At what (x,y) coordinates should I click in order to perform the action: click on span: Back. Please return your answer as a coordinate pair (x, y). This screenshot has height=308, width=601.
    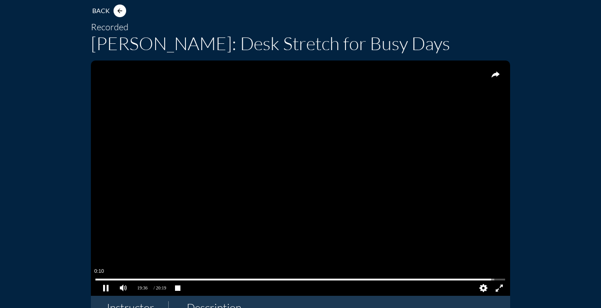
    Looking at the image, I should click on (101, 11).